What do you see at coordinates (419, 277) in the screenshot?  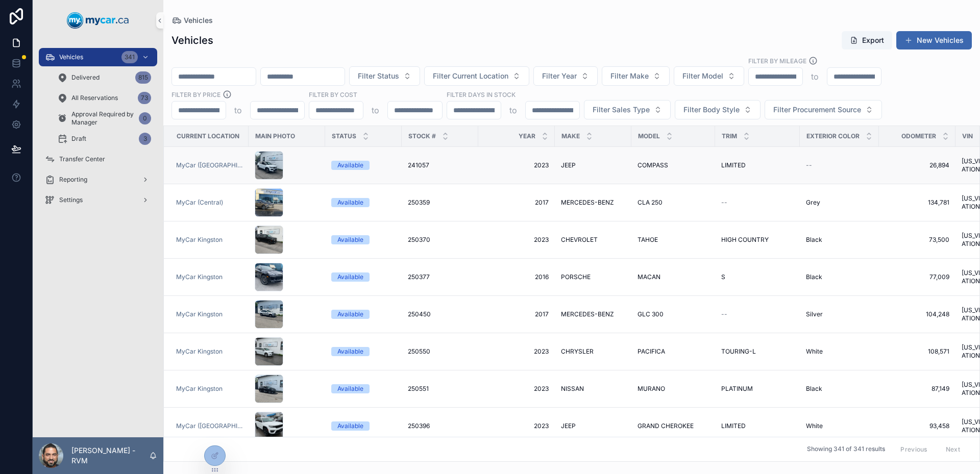 I see `span: 250377` at bounding box center [419, 277].